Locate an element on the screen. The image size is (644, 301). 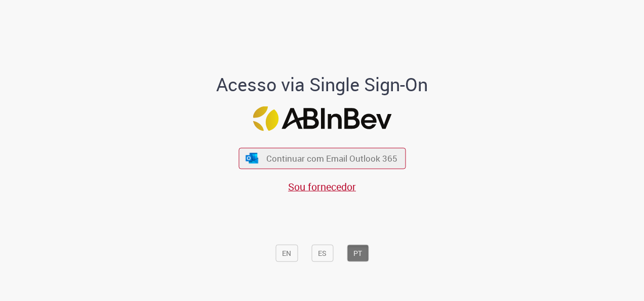
span: Sou fornecedor is located at coordinates (322, 186).